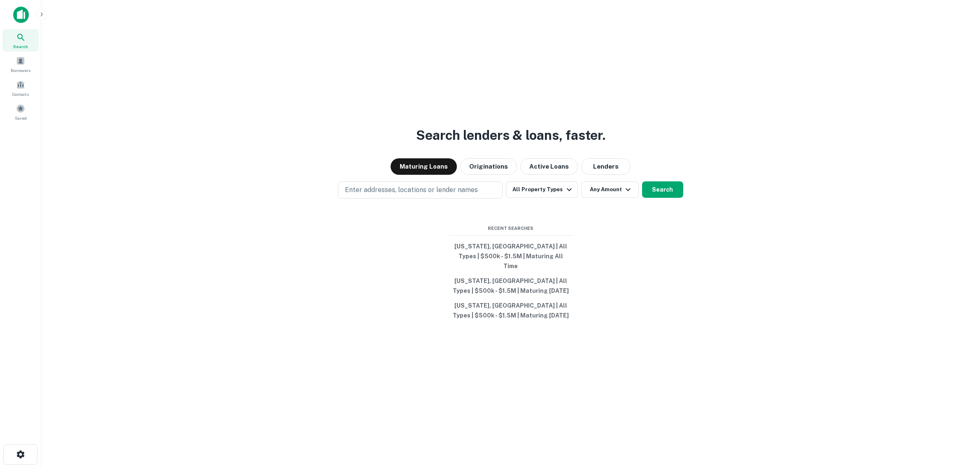 Image resolution: width=980 pixels, height=468 pixels. Describe the element at coordinates (663, 189) in the screenshot. I see `button: Search` at that location.